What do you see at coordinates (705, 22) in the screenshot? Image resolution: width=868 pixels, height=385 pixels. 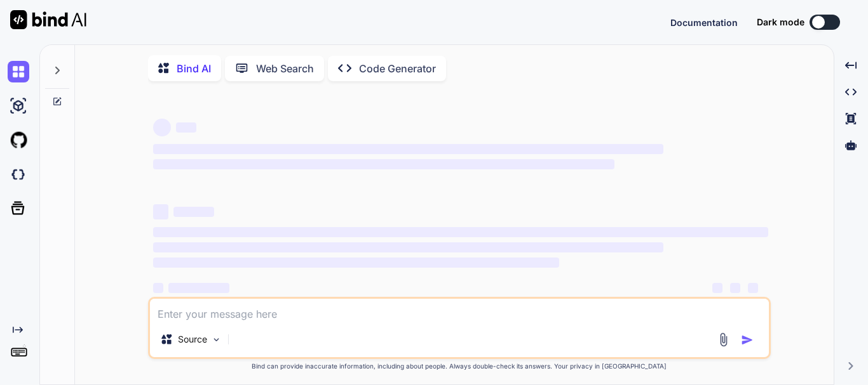 I see `button: Documentation` at bounding box center [705, 22].